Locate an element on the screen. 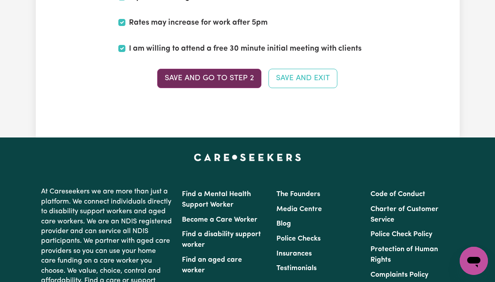 The width and height of the screenshot is (495, 282). a: Complaints Policy is located at coordinates (399, 275).